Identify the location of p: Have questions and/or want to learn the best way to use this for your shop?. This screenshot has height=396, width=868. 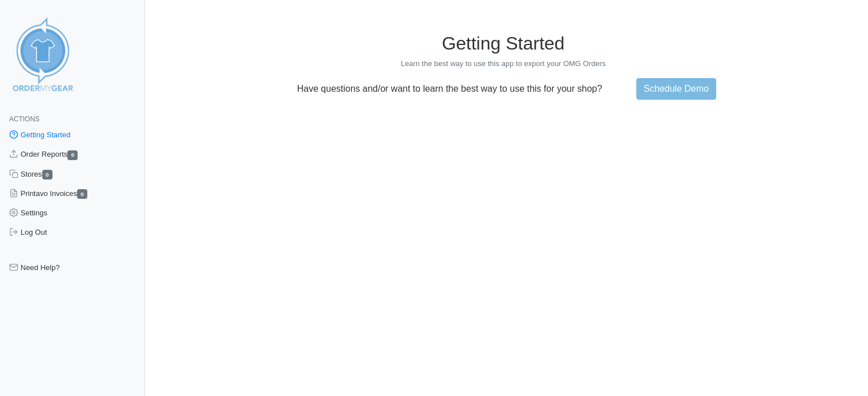
(450, 89).